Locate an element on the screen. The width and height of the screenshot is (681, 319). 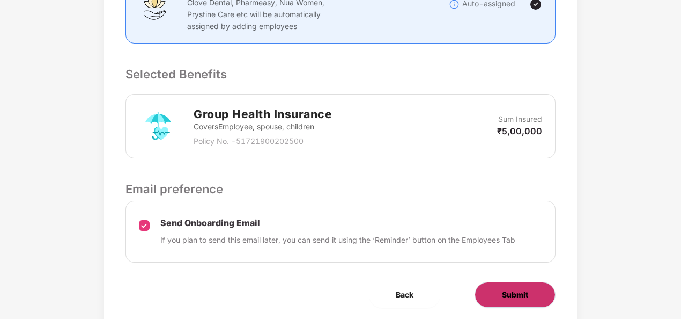
img: svg+xml;base64,PHN2ZyB4bWxucz0iaHR0cDovL3d3dy53My5vcmcvMjAwMC9zdmciIHdpZHRoPSI3MiIgaGVpZ2h0PSI3Mi... is located at coordinates (158, 126).